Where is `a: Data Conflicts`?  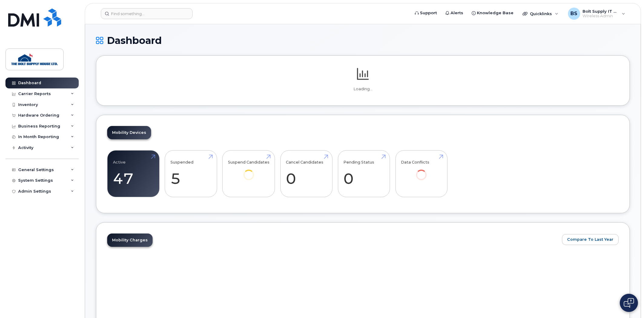 a: Data Conflicts is located at coordinates (421, 171).